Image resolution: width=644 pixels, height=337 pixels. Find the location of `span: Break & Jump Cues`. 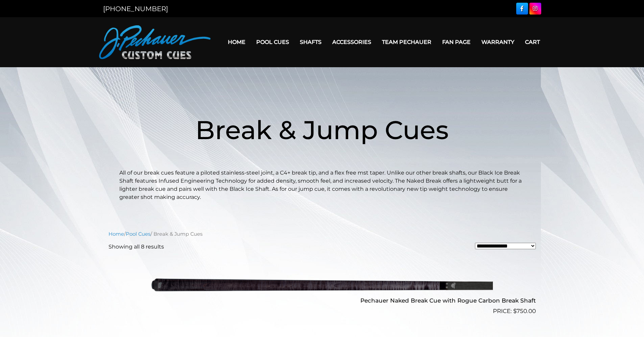

span: Break & Jump Cues is located at coordinates (322, 130).